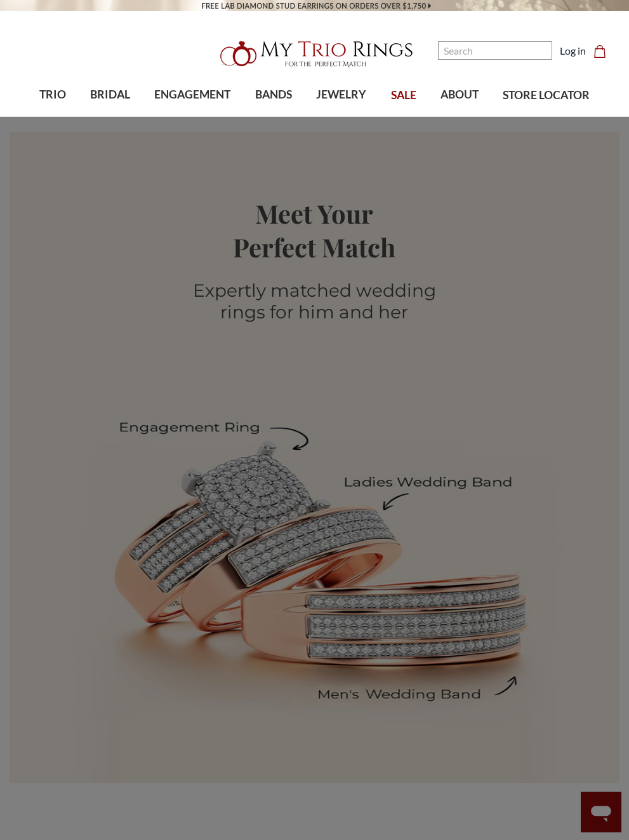 The width and height of the screenshot is (629, 840). Describe the element at coordinates (495, 50) in the screenshot. I see `input: Search` at that location.